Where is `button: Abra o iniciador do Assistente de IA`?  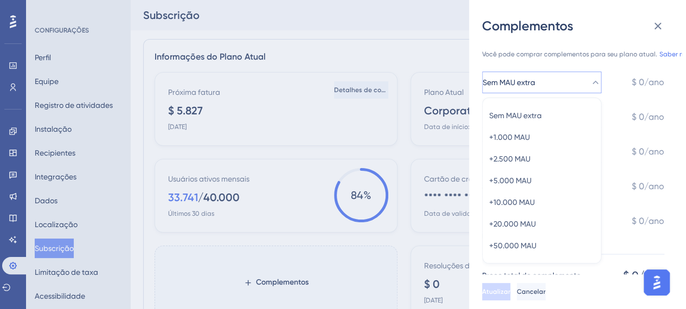 button: Abra o iniciador do Assistente de IA is located at coordinates (16, 16).